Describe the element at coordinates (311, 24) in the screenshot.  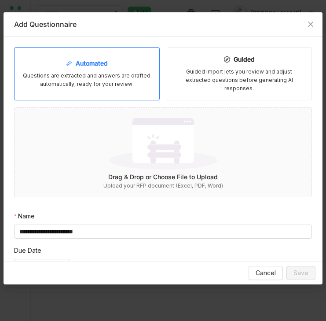
I see `button: Close` at that location.